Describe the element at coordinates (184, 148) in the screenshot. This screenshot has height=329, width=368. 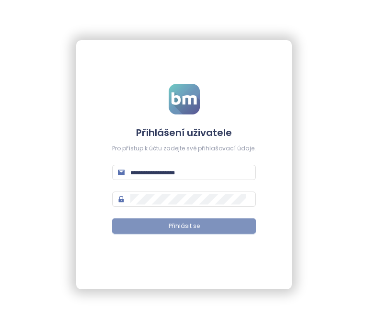
I see `div: Pro přístup k účtu zadejte své přihlašovací údaje.` at that location.